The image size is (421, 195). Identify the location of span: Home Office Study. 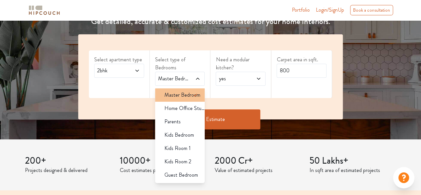
(185, 108).